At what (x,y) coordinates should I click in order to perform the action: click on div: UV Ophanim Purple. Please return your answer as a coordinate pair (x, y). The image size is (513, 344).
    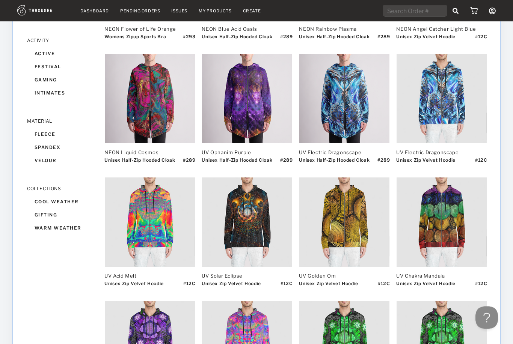
    Looking at the image, I should click on (247, 153).